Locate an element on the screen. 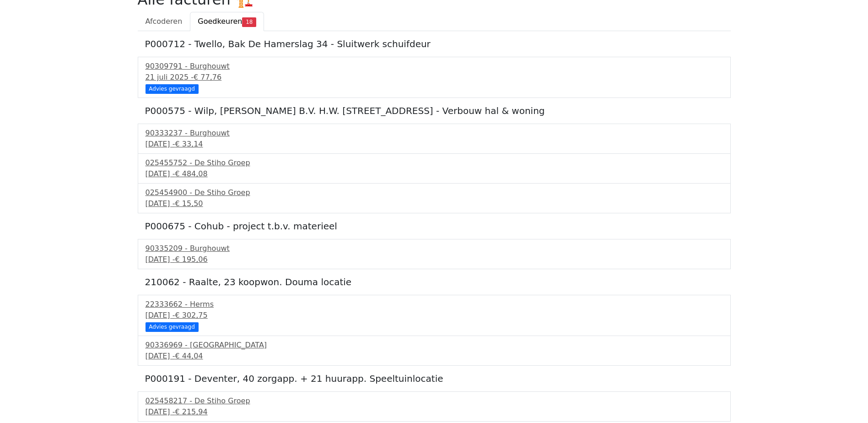 The height and width of the screenshot is (423, 868). div: 90333237 - Burghouwt is located at coordinates (434, 133).